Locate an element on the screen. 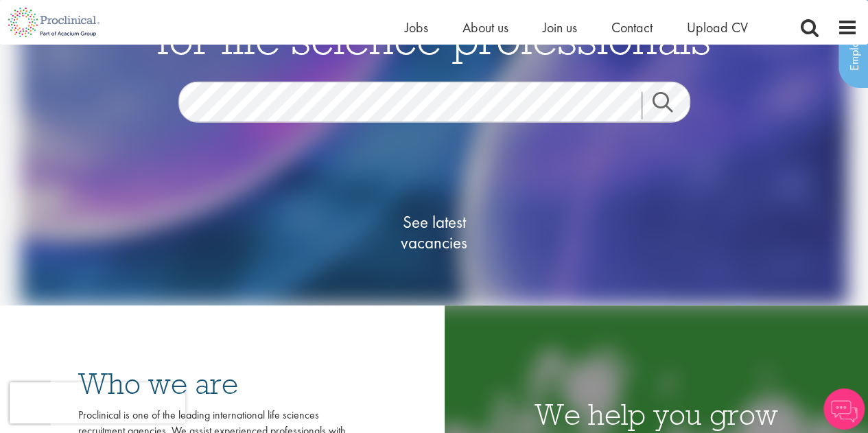 This screenshot has width=868, height=433. a: About us is located at coordinates (485, 28).